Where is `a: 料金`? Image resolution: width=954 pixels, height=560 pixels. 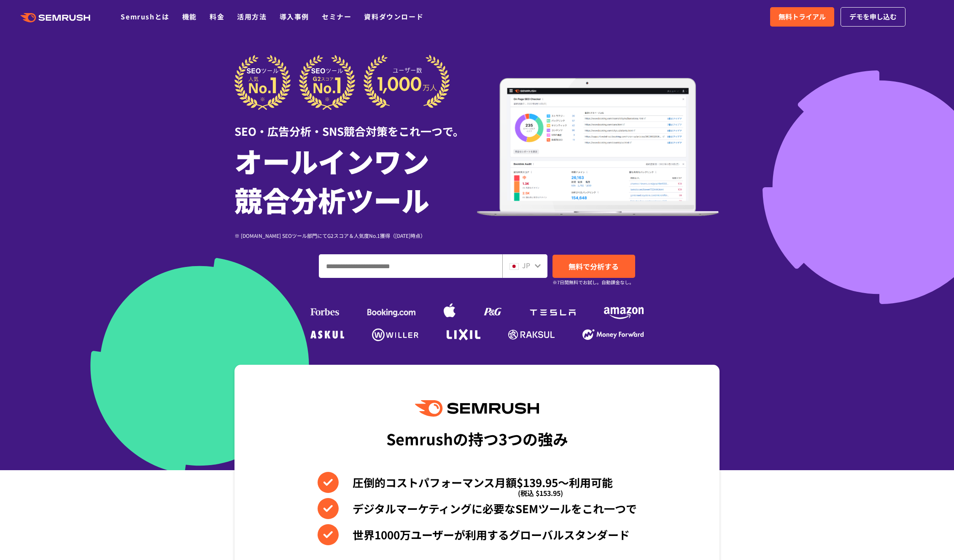 a: 料金 is located at coordinates (217, 17).